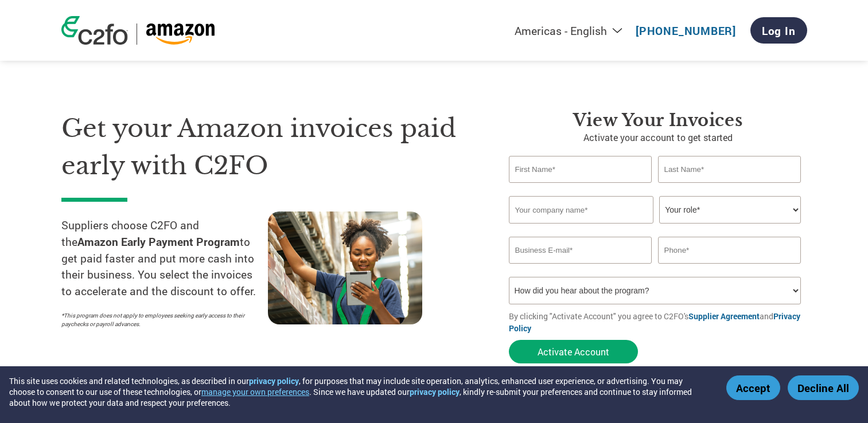 This screenshot has height=423, width=868. What do you see at coordinates (655, 323) in the screenshot?
I see `a: Privacy Policy` at bounding box center [655, 323].